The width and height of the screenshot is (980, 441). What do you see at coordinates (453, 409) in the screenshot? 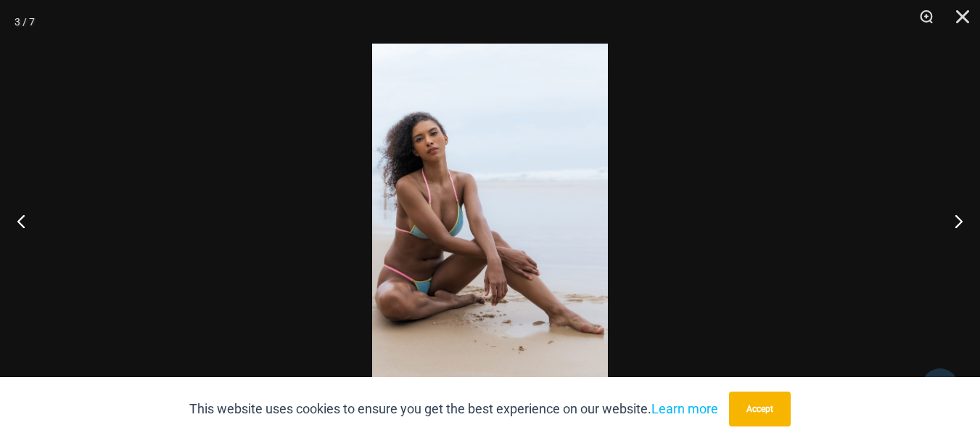
I see `p: This website uses cookies to ensure you get the best experience on our website.` at bounding box center [453, 409].